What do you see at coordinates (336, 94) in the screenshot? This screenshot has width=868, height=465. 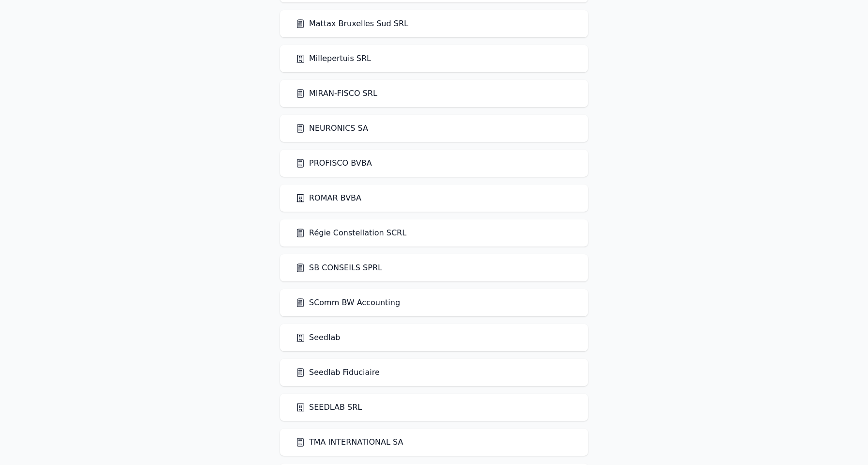 I see `a: MIRAN-FISCO SRL` at bounding box center [336, 94].